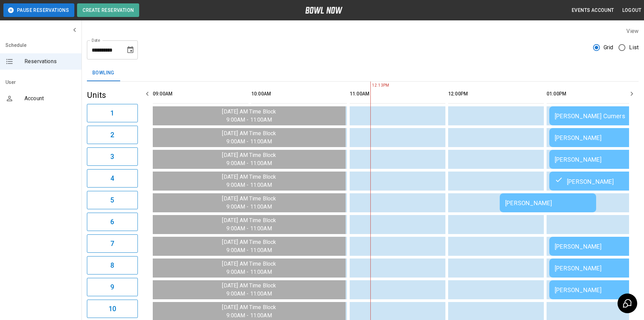 Image resolution: width=644 pixels, height=320 pixels. Describe the element at coordinates (112, 200) in the screenshot. I see `h6: 5` at that location.